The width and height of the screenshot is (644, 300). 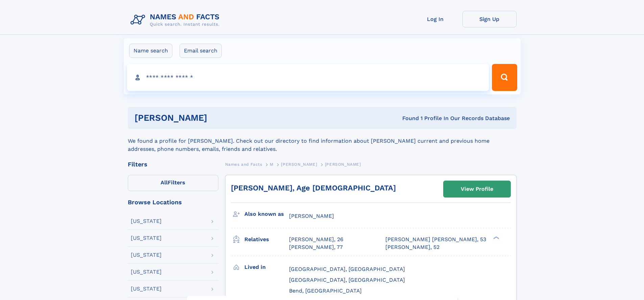 I want to click on a: Names and Facts, so click(x=244, y=164).